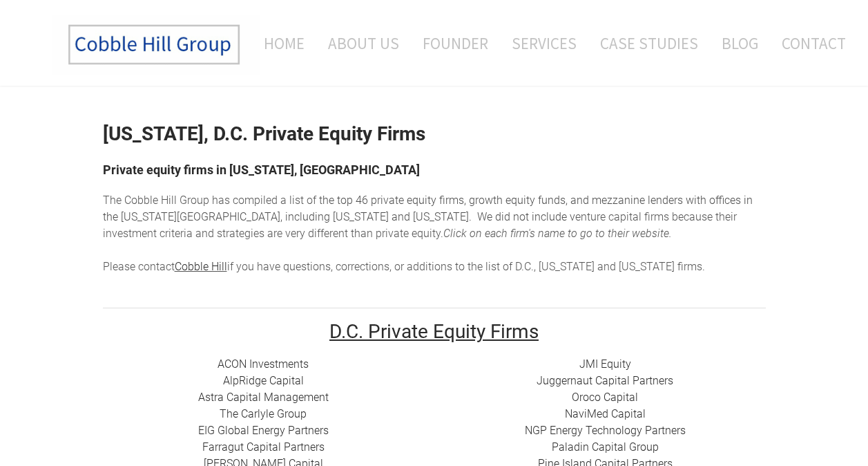  I want to click on a: Founder, so click(455, 43).